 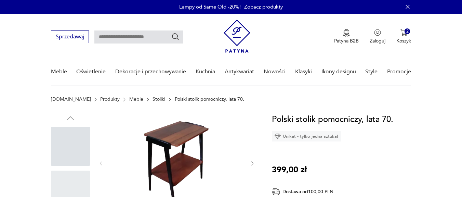 What do you see at coordinates (404, 37) in the screenshot?
I see `button: 2Koszyk` at bounding box center [404, 37].